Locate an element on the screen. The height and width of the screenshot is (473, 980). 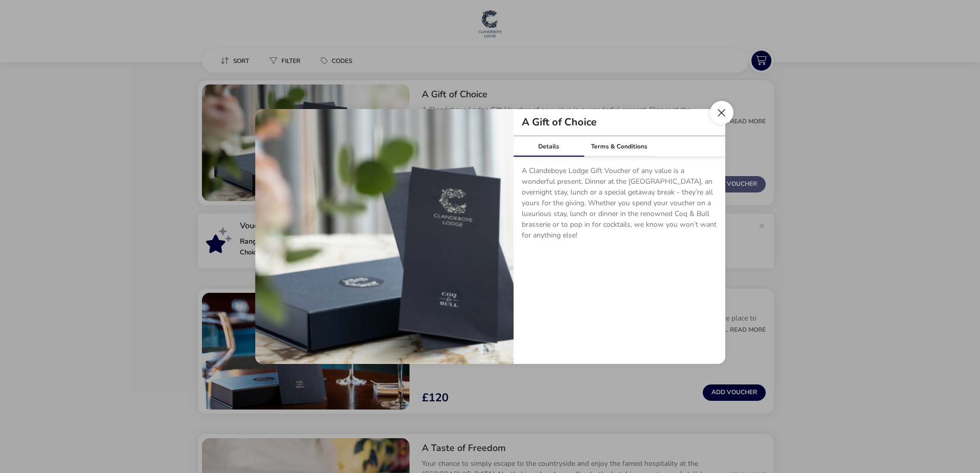
div: Details is located at coordinates (549, 146).